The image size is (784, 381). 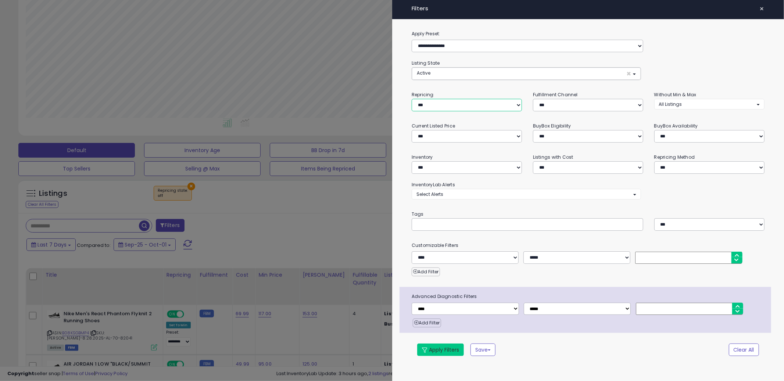 What do you see at coordinates (426, 63) in the screenshot?
I see `small: Listing State` at bounding box center [426, 63].